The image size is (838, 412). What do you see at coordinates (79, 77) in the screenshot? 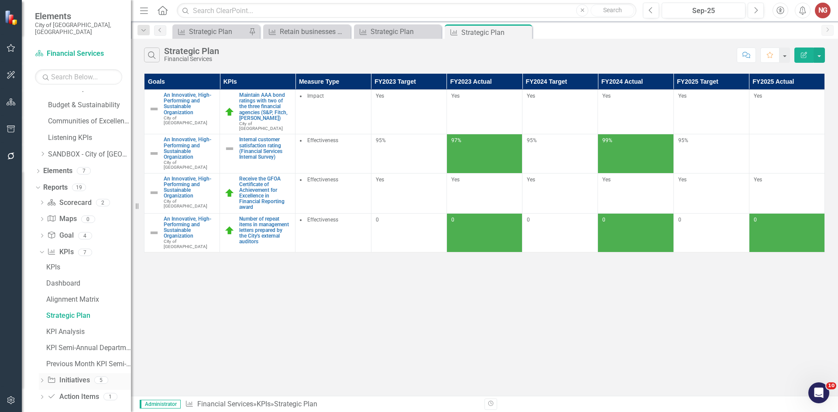
I see `input: Search Below...` at bounding box center [79, 77].